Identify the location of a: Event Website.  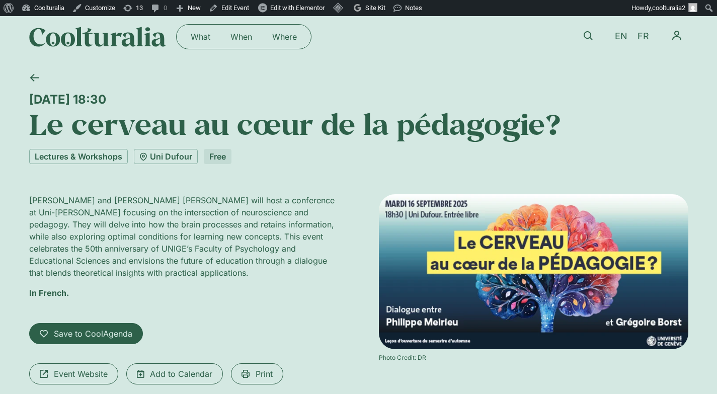
(73, 374).